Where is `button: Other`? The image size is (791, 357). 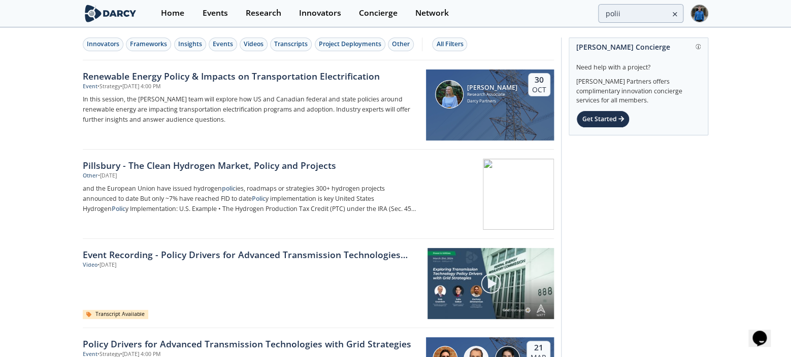 button: Other is located at coordinates (401, 44).